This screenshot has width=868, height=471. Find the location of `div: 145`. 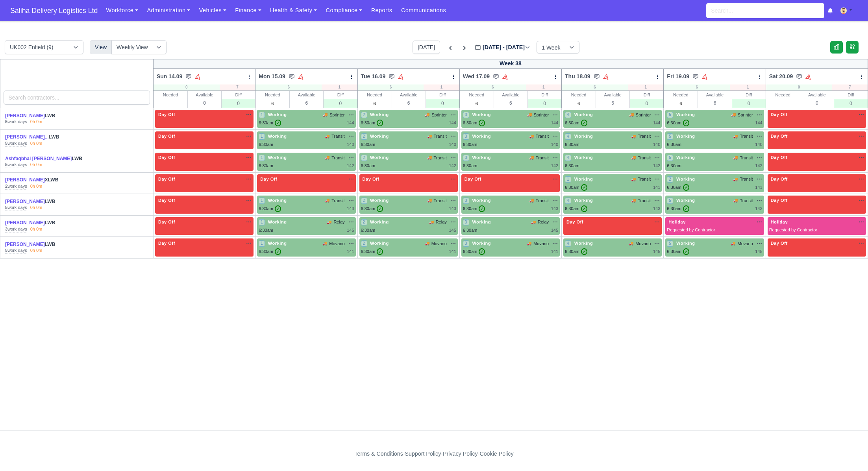

div: 145 is located at coordinates (452, 230).